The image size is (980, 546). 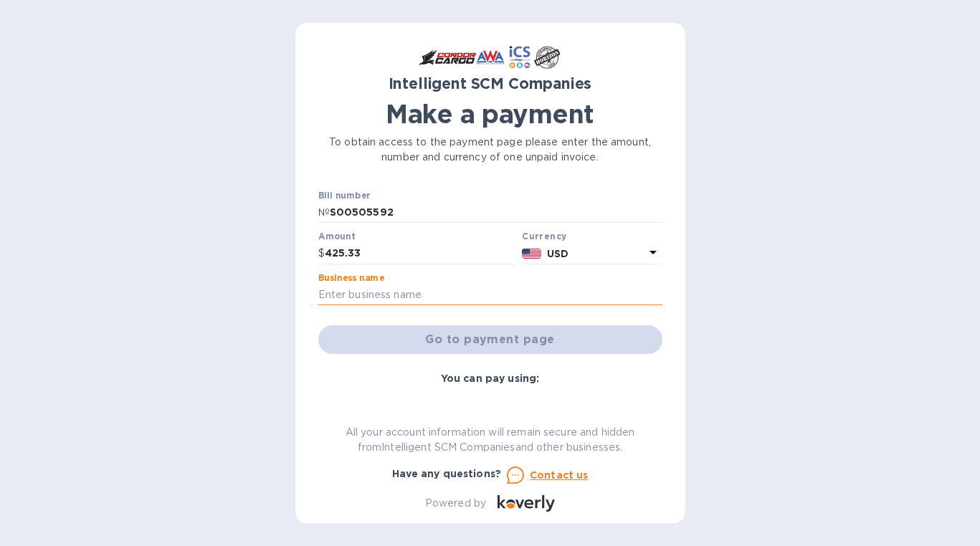 What do you see at coordinates (421, 254) in the screenshot?
I see `input: 0.00` at bounding box center [421, 254].